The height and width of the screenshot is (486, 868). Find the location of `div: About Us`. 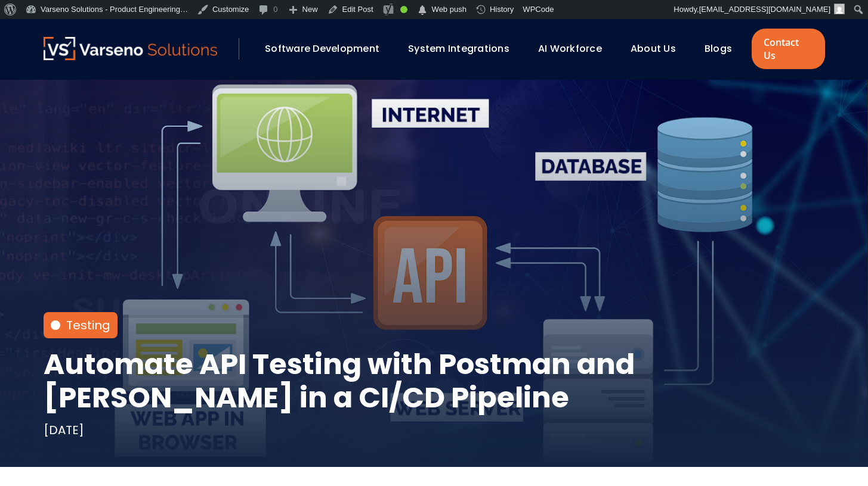

div: About Us is located at coordinates (658, 49).